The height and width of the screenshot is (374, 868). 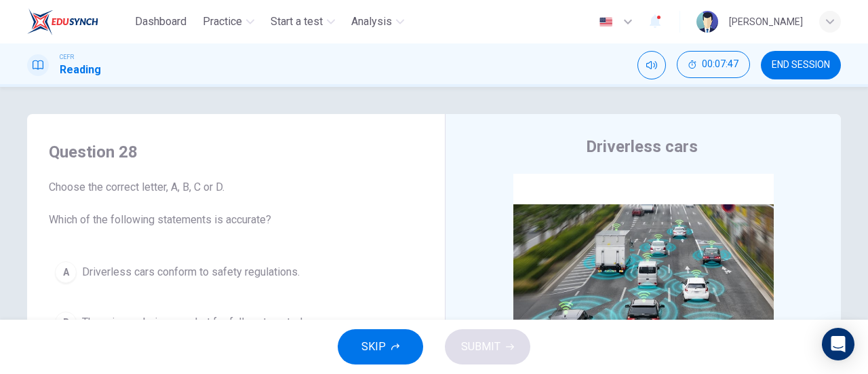 What do you see at coordinates (838, 344) in the screenshot?
I see `div: Open Intercom Messenger` at bounding box center [838, 344].